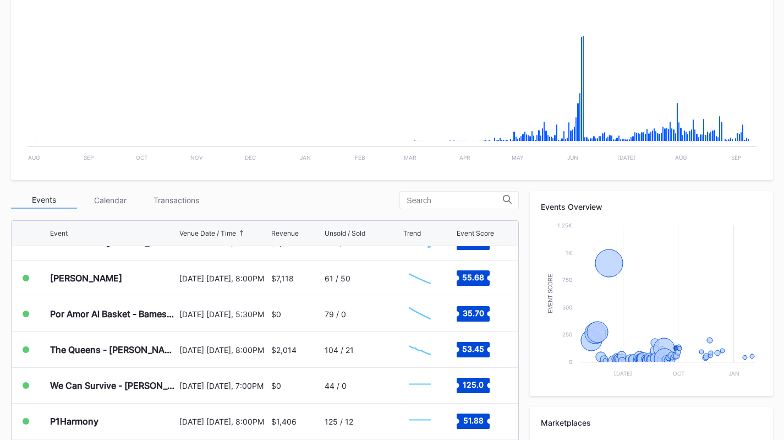 The width and height of the screenshot is (784, 440). I want to click on div: $2,014, so click(284, 350).